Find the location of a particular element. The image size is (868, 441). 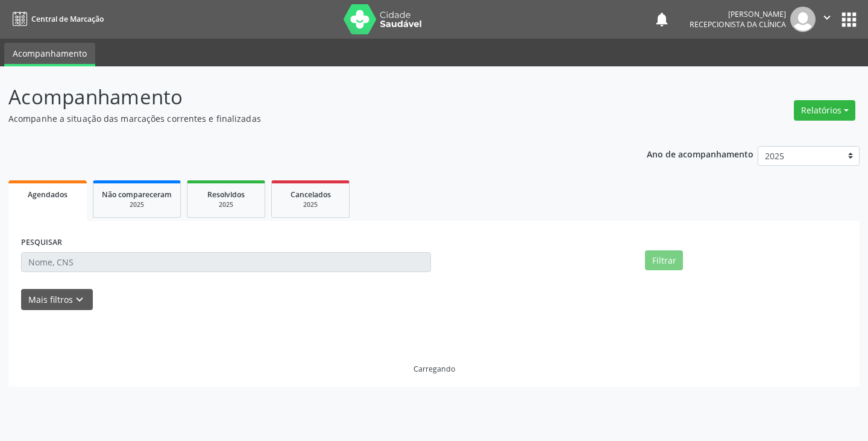

button: Relatórios is located at coordinates (824, 110).